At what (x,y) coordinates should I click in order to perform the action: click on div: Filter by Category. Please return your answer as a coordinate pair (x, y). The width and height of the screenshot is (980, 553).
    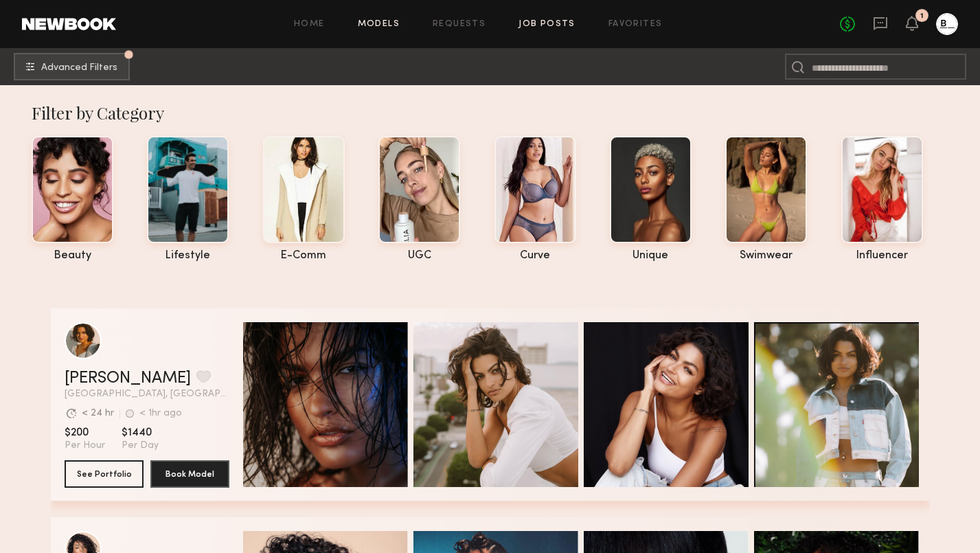
    Looking at the image, I should click on (497, 112).